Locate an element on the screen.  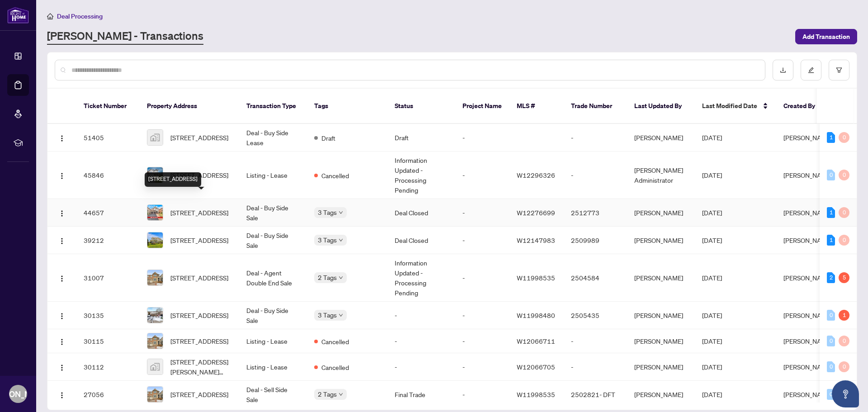
td: 44657 is located at coordinates (108, 213).